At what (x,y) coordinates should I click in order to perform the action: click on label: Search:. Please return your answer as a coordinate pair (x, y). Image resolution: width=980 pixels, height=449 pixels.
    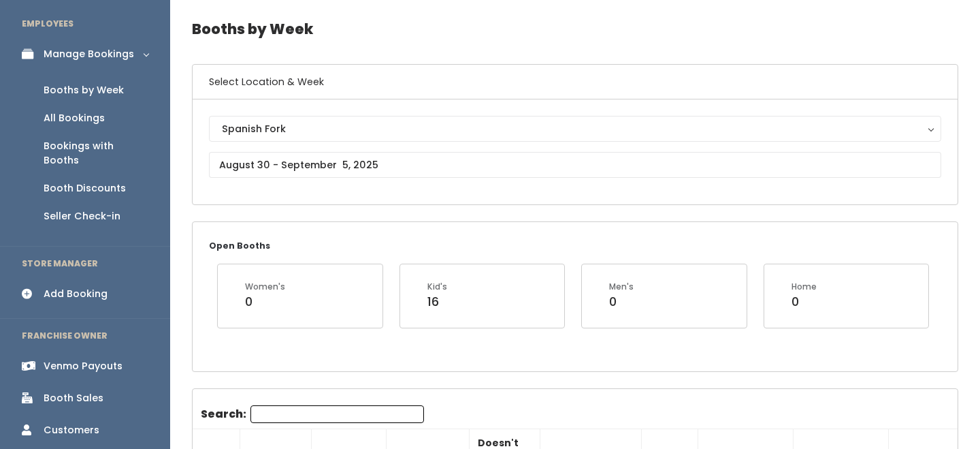
    Looking at the image, I should click on (312, 414).